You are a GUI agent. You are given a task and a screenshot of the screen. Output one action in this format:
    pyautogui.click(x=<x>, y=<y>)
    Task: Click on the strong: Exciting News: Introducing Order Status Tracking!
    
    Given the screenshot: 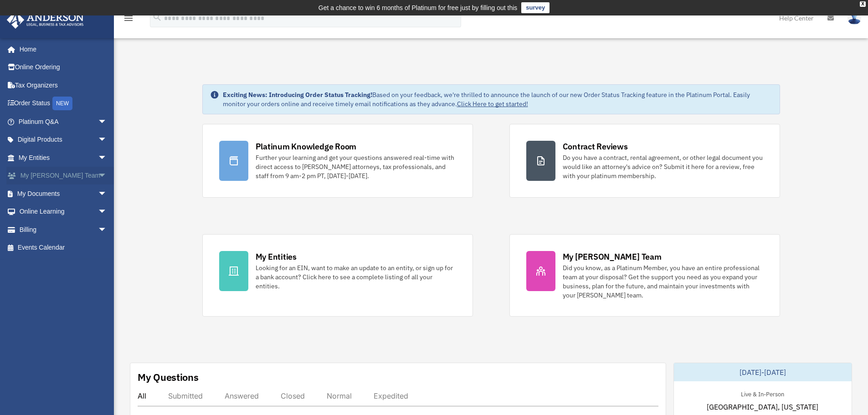 What is the action you would take?
    pyautogui.click(x=297, y=94)
    